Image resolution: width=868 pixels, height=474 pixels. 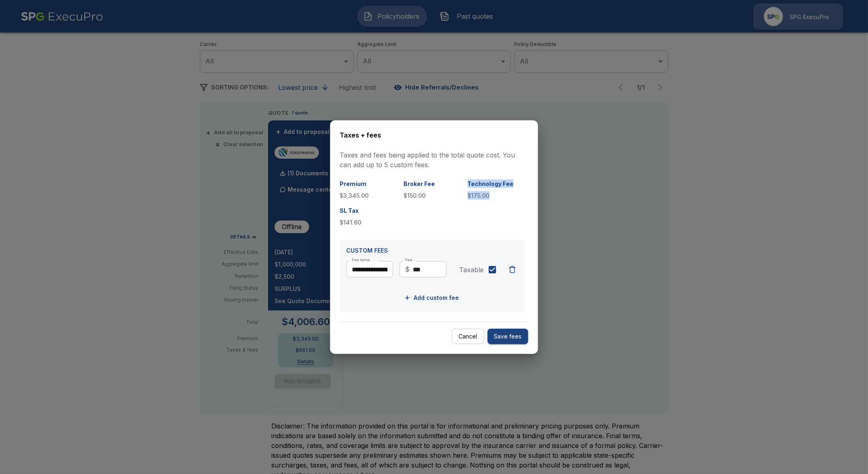 What do you see at coordinates (433, 250) in the screenshot?
I see `p: CUSTOM FEES` at bounding box center [433, 250].